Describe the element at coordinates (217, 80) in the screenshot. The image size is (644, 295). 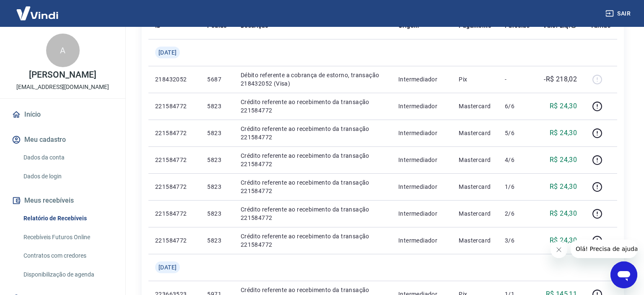
I see `p: 5687` at that location.